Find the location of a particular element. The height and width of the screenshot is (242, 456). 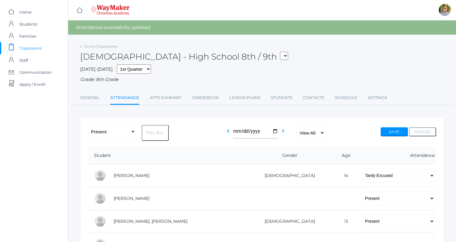

td: 14 is located at coordinates (344, 176).